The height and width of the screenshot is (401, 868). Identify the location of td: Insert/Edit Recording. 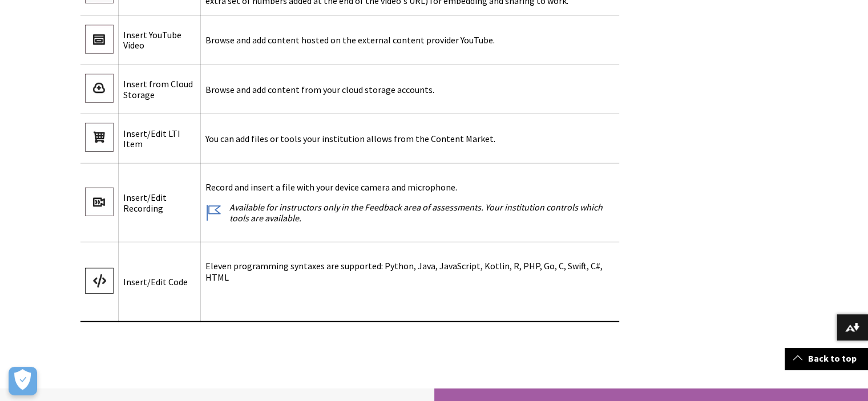
(159, 203).